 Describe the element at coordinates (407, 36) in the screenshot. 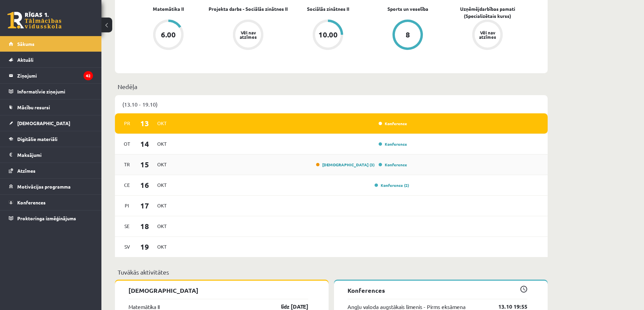

I see `a: 8` at that location.